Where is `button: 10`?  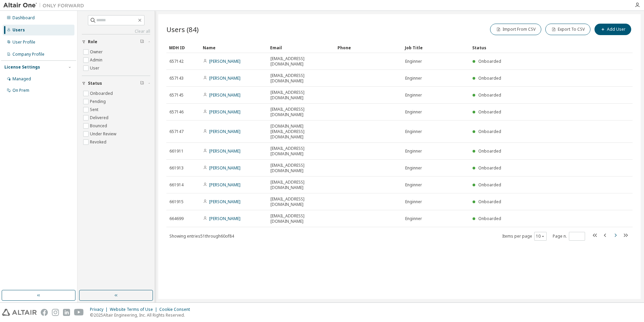
button: 10 is located at coordinates (540, 236).